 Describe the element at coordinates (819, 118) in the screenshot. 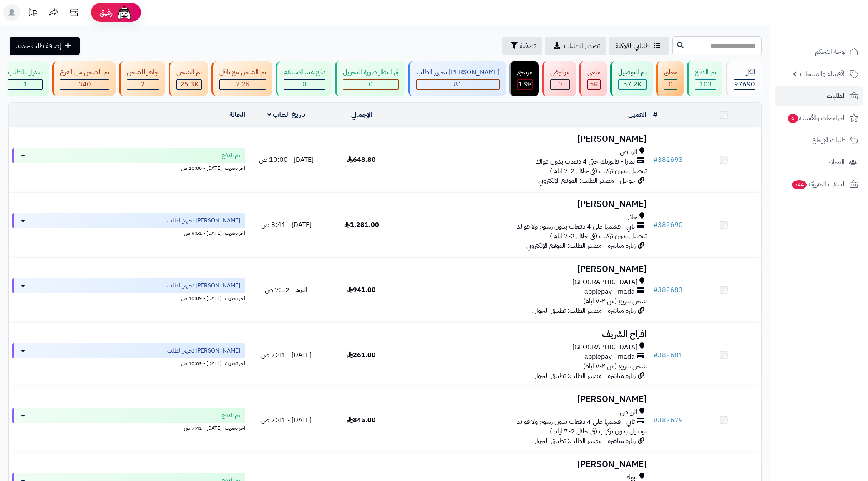

I see `a: المراجعات والأسئلة6` at that location.